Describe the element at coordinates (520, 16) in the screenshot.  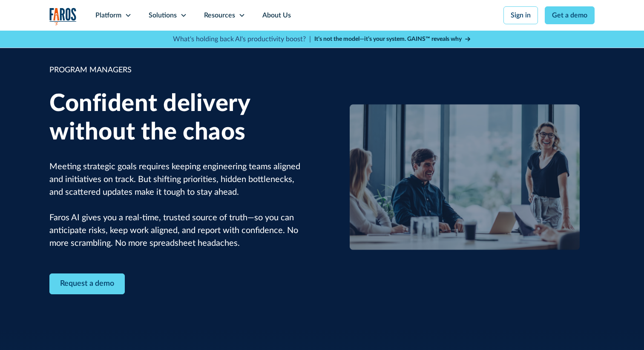
I see `a: Sign in` at that location.